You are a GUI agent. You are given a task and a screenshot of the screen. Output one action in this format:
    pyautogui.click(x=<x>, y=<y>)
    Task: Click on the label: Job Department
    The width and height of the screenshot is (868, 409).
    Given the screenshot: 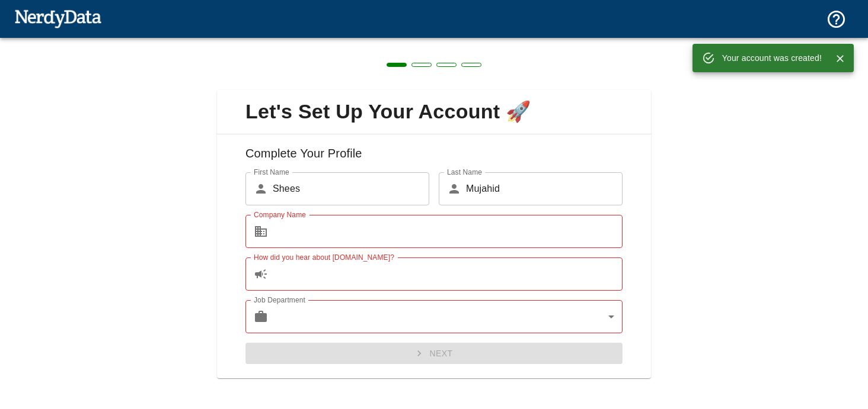 What is the action you would take?
    pyautogui.click(x=279, y=300)
    